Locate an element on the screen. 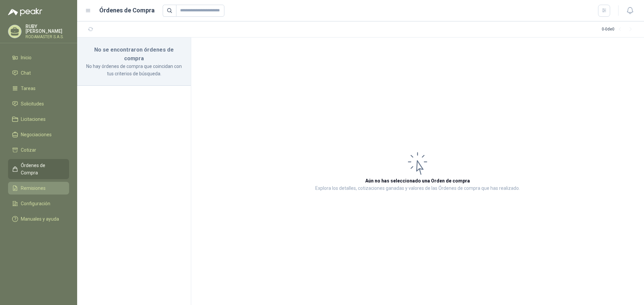  a: Manuales y ayuda is located at coordinates (38, 219).